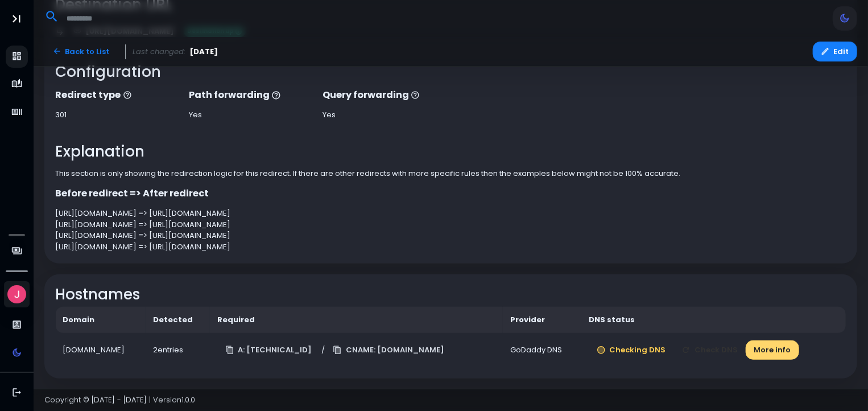  I want to click on p: Before redirect => After redirect, so click(451, 194).